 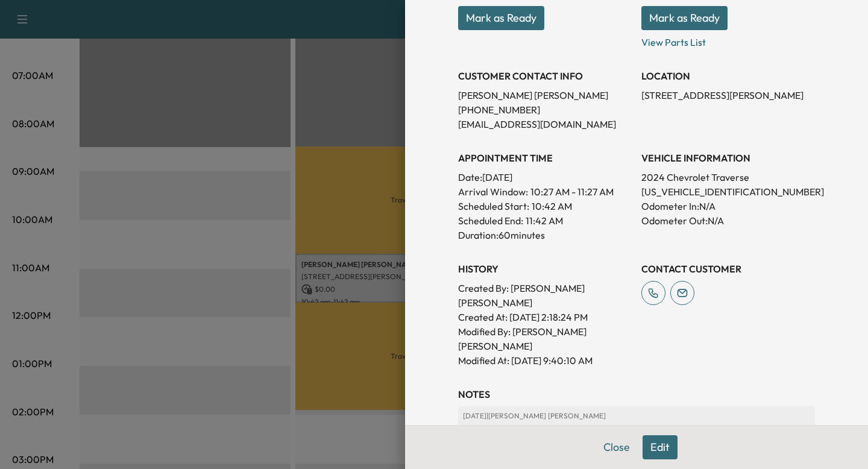 What do you see at coordinates (544, 220) in the screenshot?
I see `p: 11:42 AM` at bounding box center [544, 220].